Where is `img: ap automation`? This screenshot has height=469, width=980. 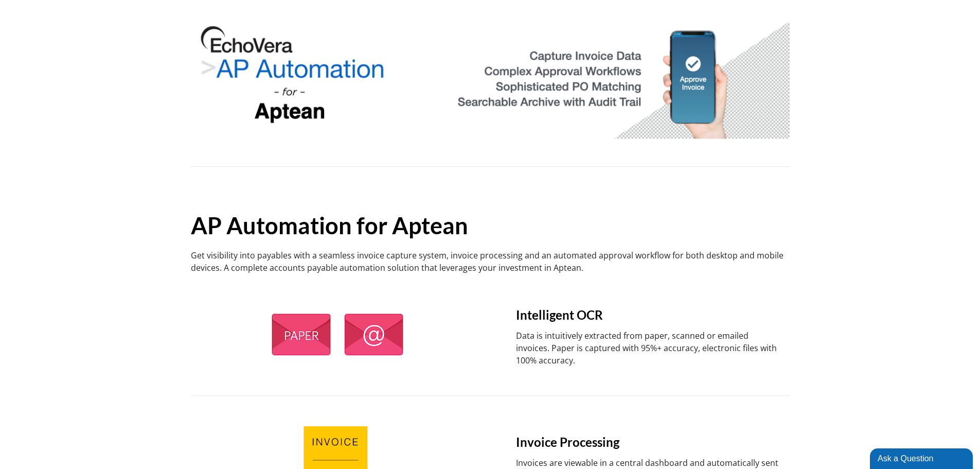
img: ap automation is located at coordinates (337, 334).